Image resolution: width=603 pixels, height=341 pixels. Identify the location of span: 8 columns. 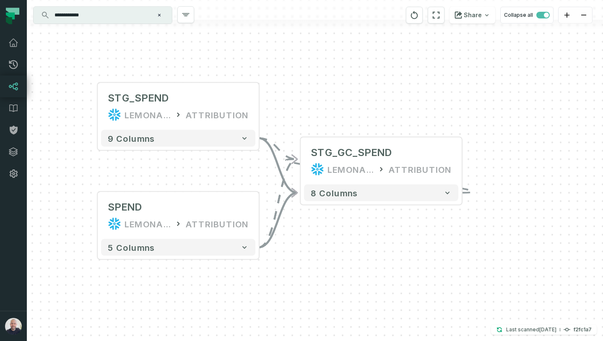
(334, 193).